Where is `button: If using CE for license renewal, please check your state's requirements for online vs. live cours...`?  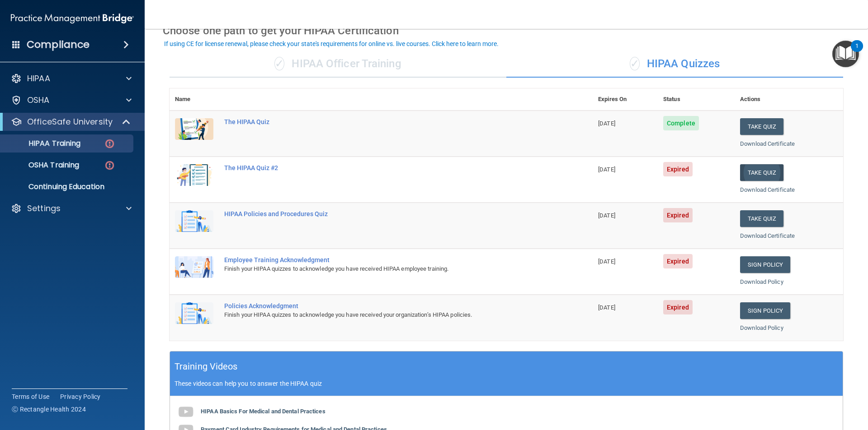
button: If using CE for license renewal, please check your state's requirements for online vs. live cours... is located at coordinates (331, 44).